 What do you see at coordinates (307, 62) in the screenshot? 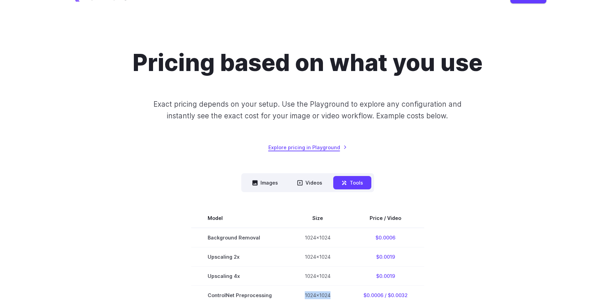
I see `h1: Pricing based on what you use` at bounding box center [307, 62].